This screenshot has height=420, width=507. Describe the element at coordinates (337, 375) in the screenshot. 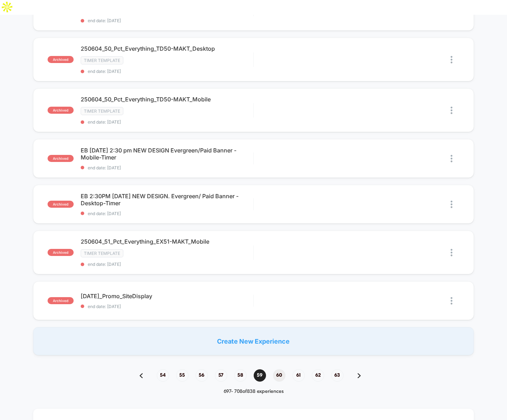

I see `span: 63` at that location.